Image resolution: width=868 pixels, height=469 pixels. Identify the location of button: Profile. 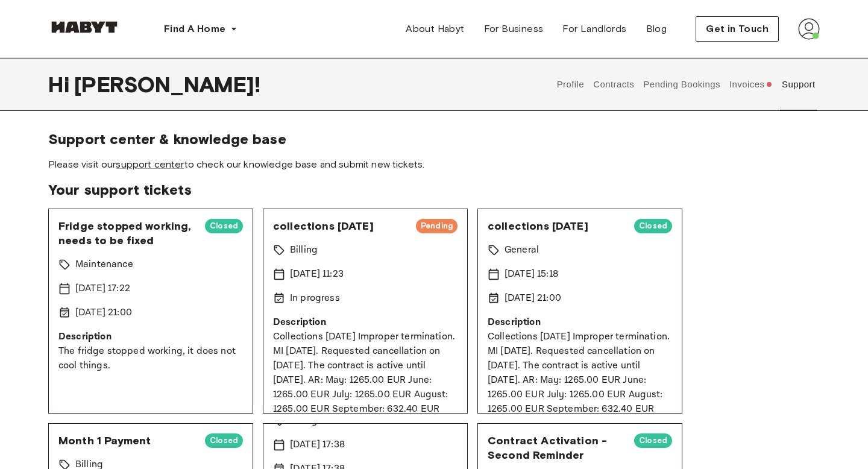
(570, 84).